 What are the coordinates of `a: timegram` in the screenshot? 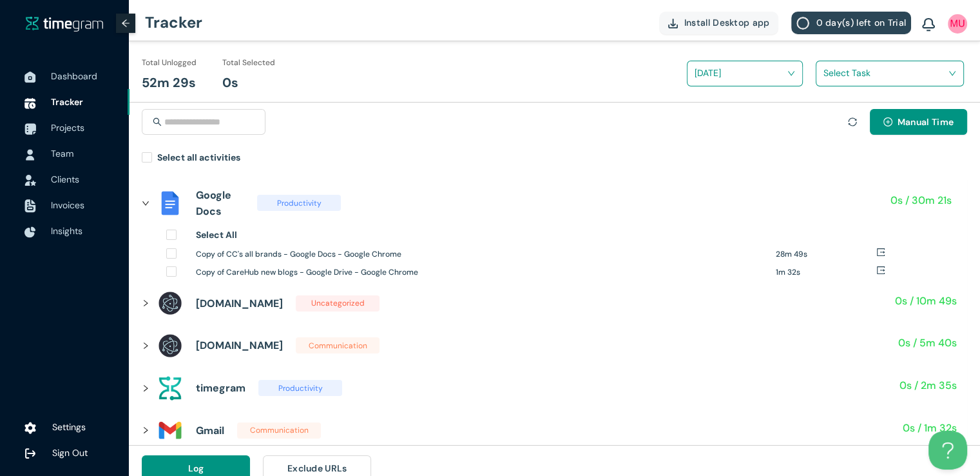 It's located at (64, 23).